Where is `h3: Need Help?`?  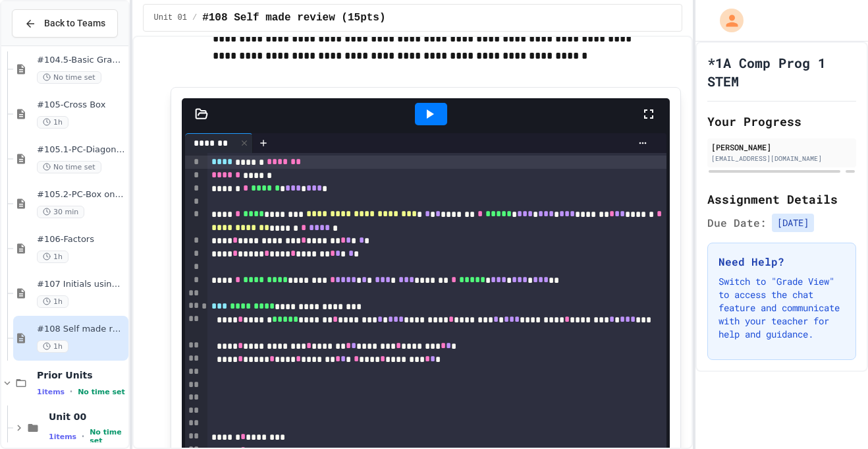
h3: Need Help? is located at coordinates (782, 262).